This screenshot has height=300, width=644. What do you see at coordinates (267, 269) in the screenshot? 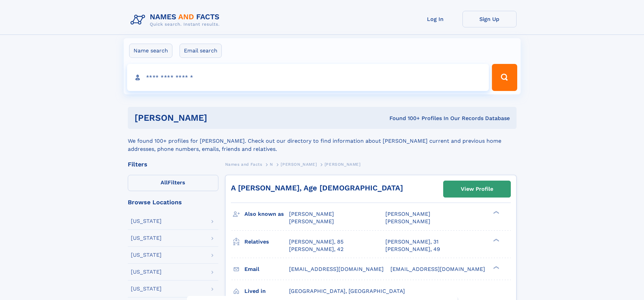
I see `h3: Email` at bounding box center [267, 269].